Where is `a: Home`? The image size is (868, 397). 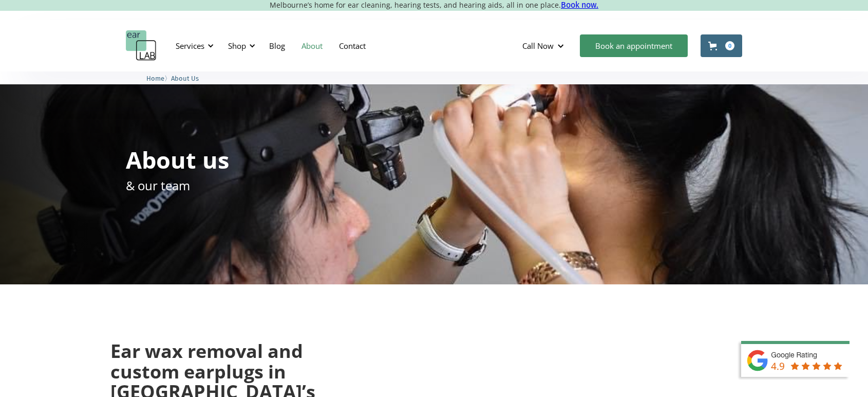 a: Home is located at coordinates (155, 77).